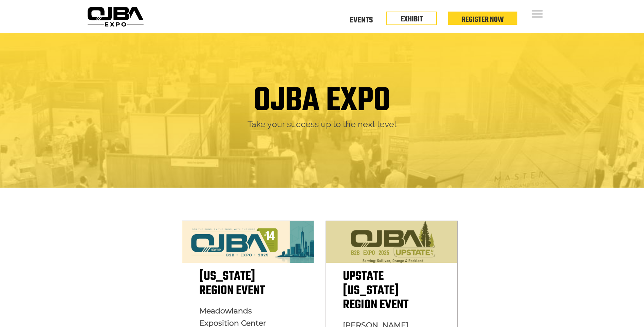 This screenshot has height=327, width=644. What do you see at coordinates (483, 20) in the screenshot?
I see `a: Register Now` at bounding box center [483, 20].